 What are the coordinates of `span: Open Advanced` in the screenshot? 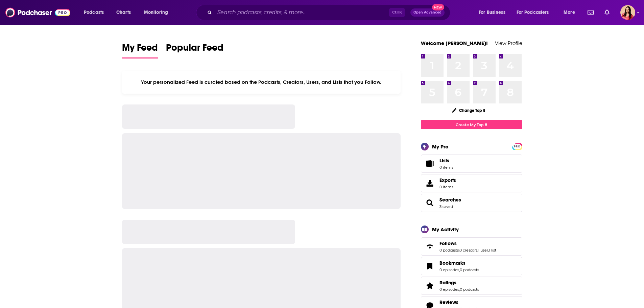 It's located at (427, 13).